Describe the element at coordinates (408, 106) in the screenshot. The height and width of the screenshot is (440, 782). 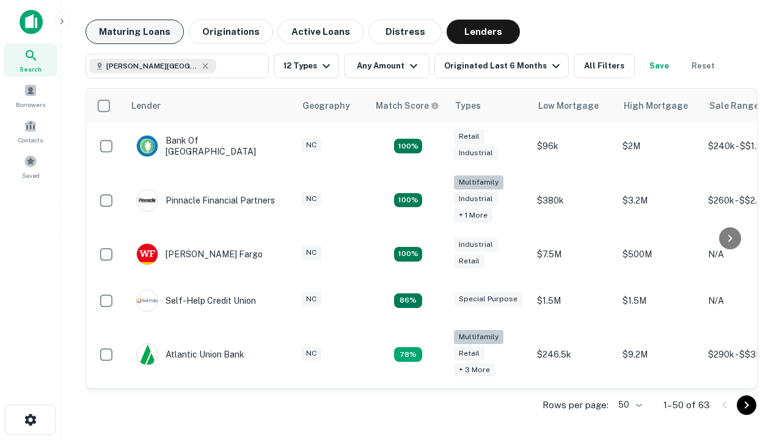
I see `div: Capitalize uses an advanced AI algorithm to match your search with the best lender. The match sco...` at that location.